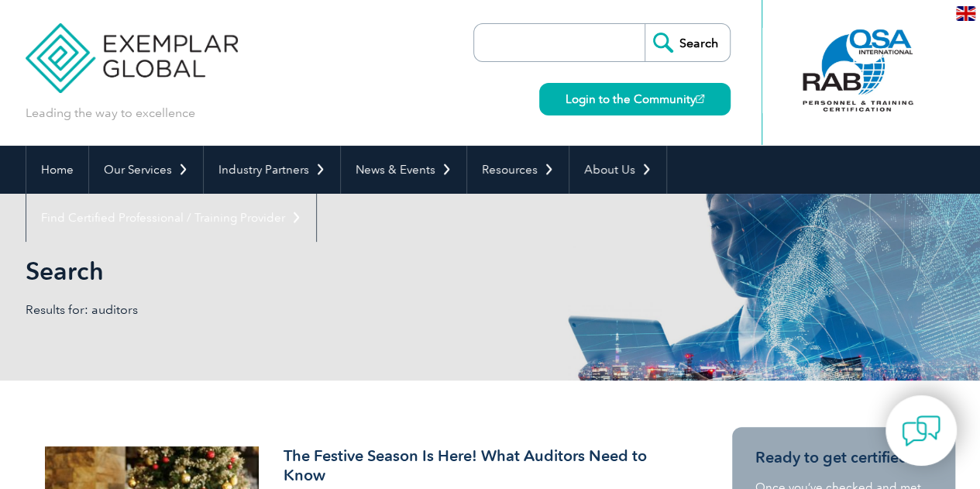  Describe the element at coordinates (921, 431) in the screenshot. I see `img: contact-chat.png` at that location.